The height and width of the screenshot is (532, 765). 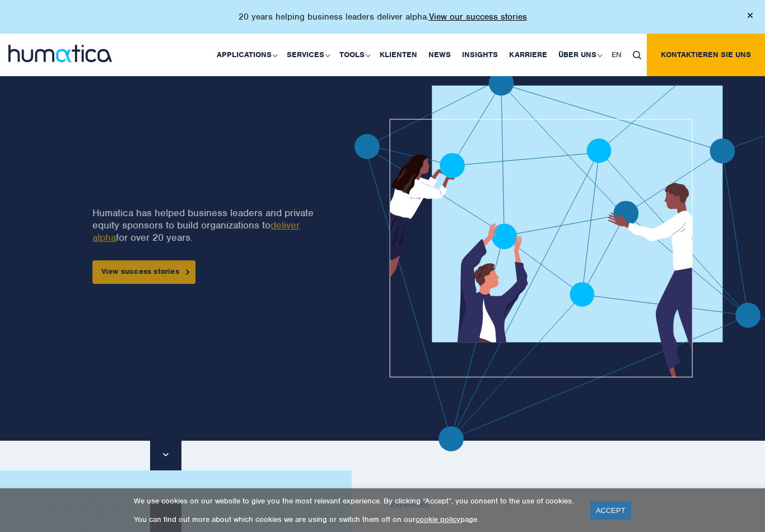 What do you see at coordinates (144, 272) in the screenshot?
I see `a: View success stories` at bounding box center [144, 272].